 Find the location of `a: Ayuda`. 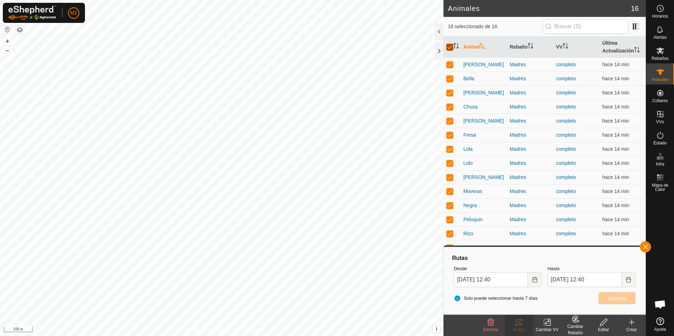

a: Ayuda is located at coordinates (660, 325).